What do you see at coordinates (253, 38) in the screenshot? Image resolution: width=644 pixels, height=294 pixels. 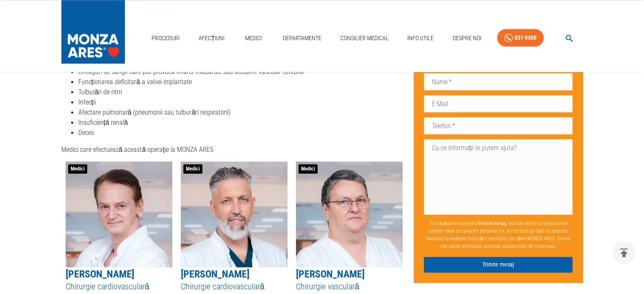 I see `a: Medici` at bounding box center [253, 38].